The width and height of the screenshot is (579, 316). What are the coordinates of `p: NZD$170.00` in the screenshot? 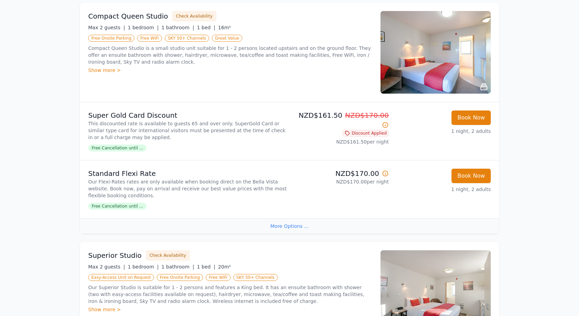 It's located at (340, 174).